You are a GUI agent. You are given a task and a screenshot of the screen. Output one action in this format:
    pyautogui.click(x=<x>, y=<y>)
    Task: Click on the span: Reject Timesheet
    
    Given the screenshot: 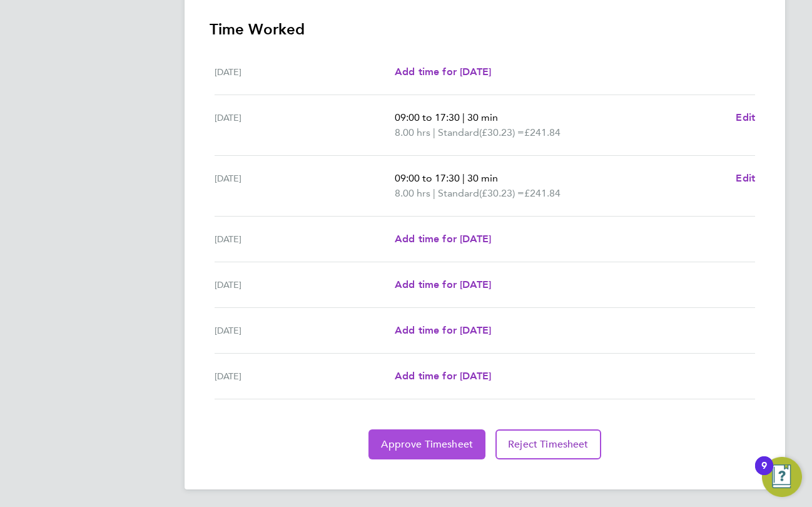 What is the action you would take?
    pyautogui.click(x=548, y=445)
    